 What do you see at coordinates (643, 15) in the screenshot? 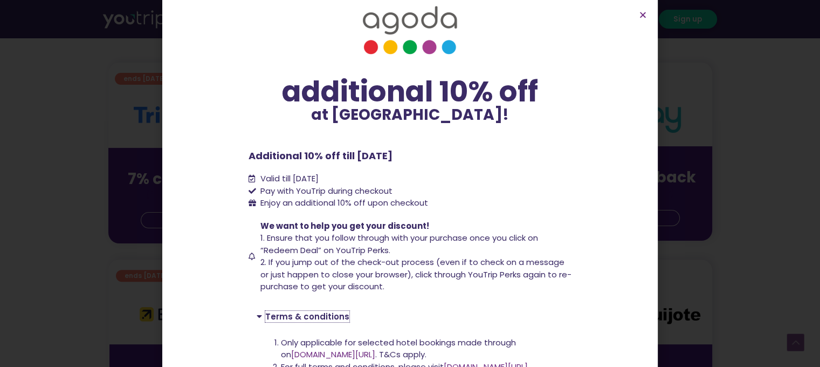
I see `a: Close` at bounding box center [643, 15].